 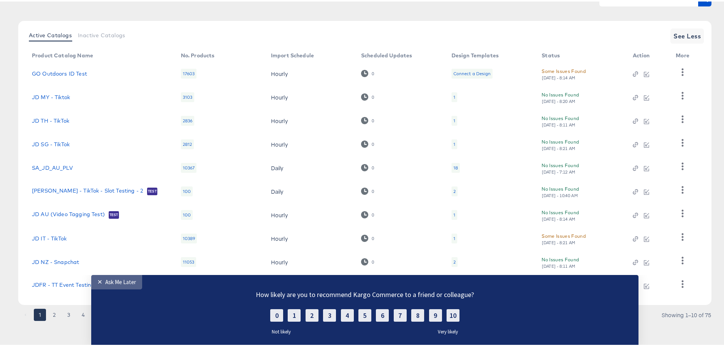 What do you see at coordinates (50, 34) in the screenshot?
I see `span: Active Catalogs` at bounding box center [50, 34].